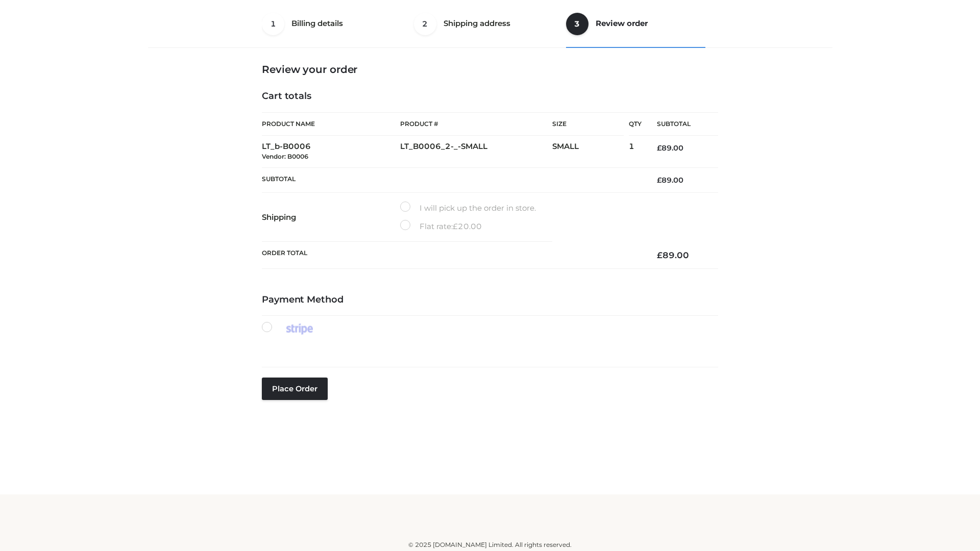 The height and width of the screenshot is (551, 980). I want to click on bdi: 20.00, so click(467, 226).